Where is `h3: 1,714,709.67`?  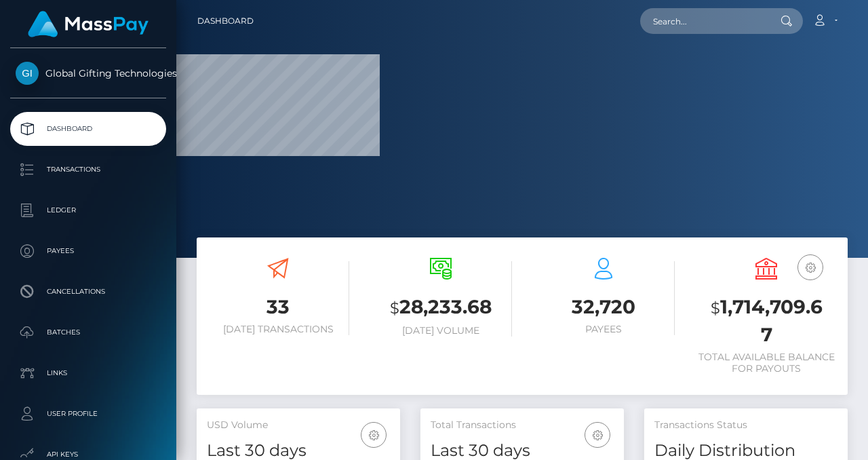
h3: 1,714,709.67 is located at coordinates (766, 321).